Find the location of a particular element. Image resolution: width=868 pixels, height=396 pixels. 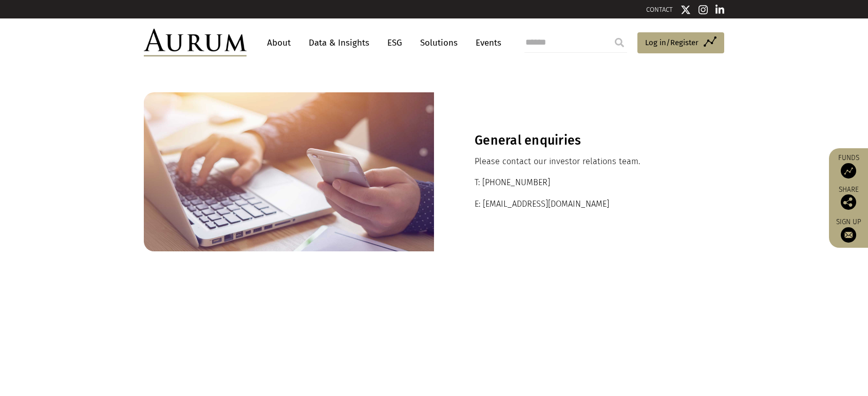

img: Access Funds is located at coordinates (848, 171).